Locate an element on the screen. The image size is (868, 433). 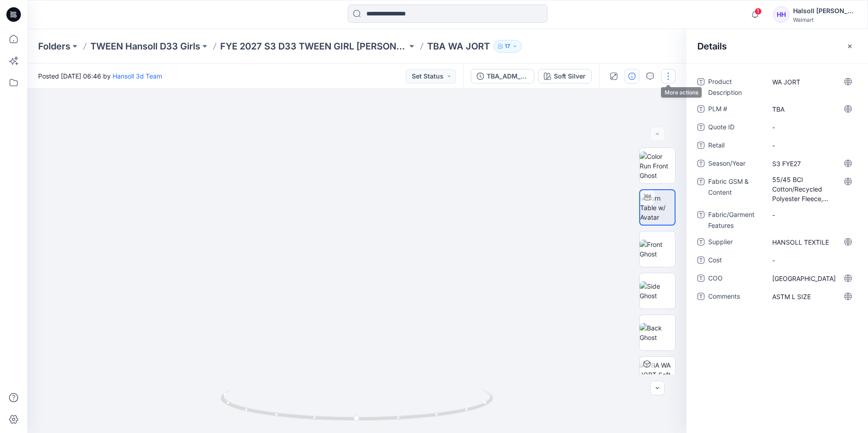
div: HH is located at coordinates (781, 15).